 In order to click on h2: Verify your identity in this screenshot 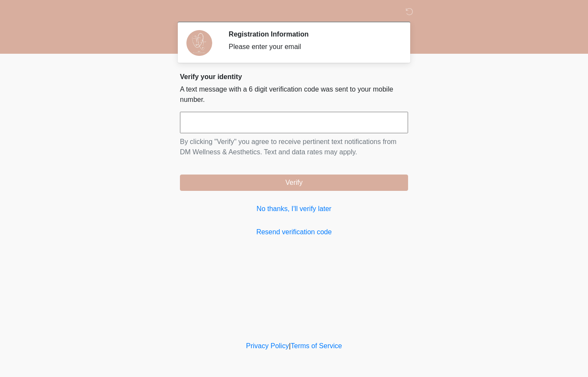, I will do `click(294, 77)`.